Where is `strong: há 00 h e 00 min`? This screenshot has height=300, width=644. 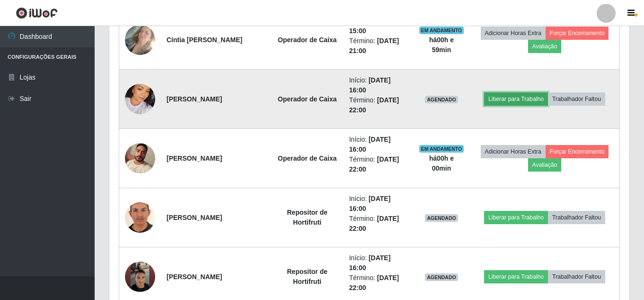
strong: há 00 h e 00 min is located at coordinates (442, 163).